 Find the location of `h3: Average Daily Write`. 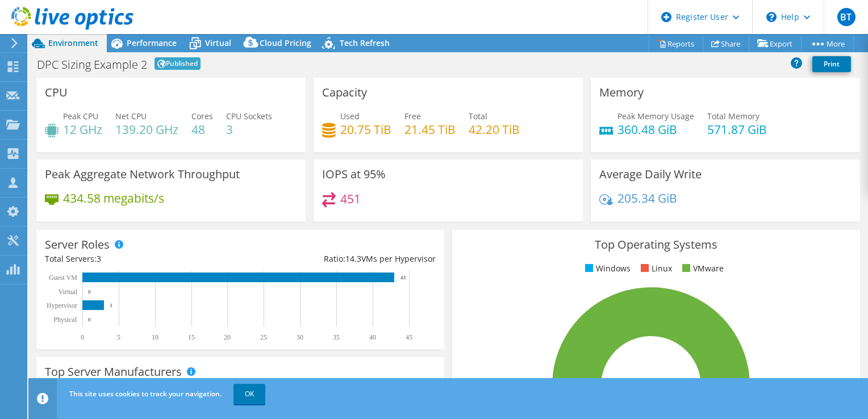

h3: Average Daily Write is located at coordinates (650, 174).